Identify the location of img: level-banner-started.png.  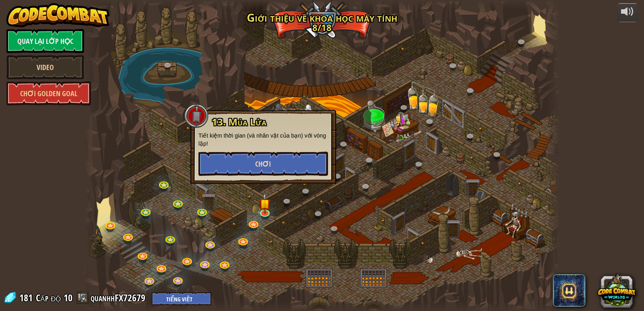
(265, 203).